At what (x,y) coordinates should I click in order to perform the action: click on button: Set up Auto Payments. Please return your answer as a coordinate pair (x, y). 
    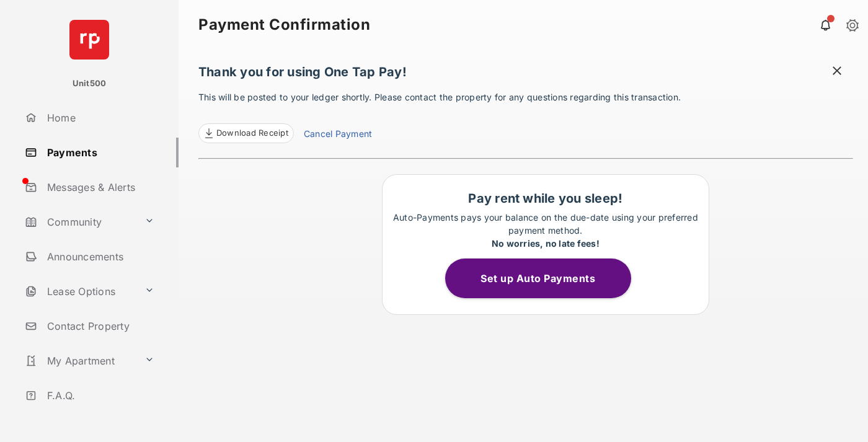
    Looking at the image, I should click on (538, 278).